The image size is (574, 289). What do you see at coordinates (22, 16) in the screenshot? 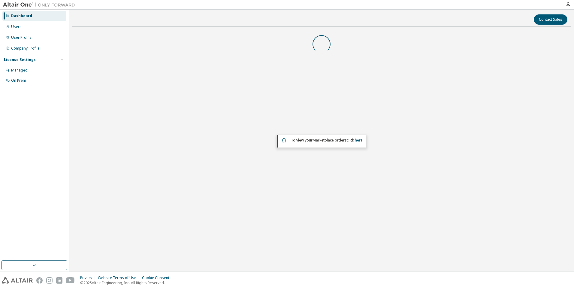
I see `div: Dashboard` at bounding box center [22, 16].